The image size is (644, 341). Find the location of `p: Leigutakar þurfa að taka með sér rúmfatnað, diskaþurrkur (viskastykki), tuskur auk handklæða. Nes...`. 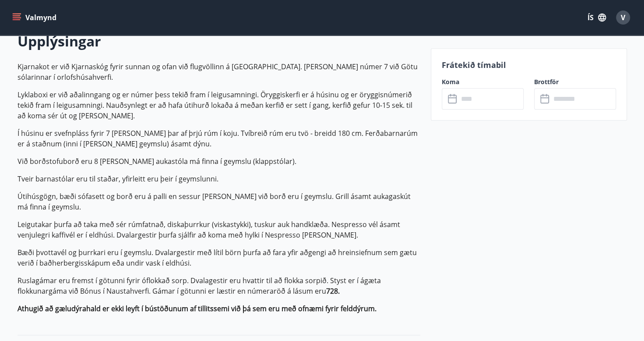

p: Leigutakar þurfa að taka með sér rúmfatnað, diskaþurrkur (viskastykki), tuskur auk handklæða. Nes... is located at coordinates (219, 230).